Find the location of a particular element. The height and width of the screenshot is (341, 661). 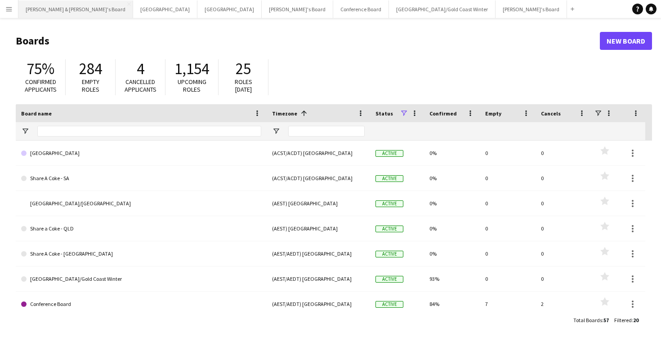

div: 93% is located at coordinates (452, 279).